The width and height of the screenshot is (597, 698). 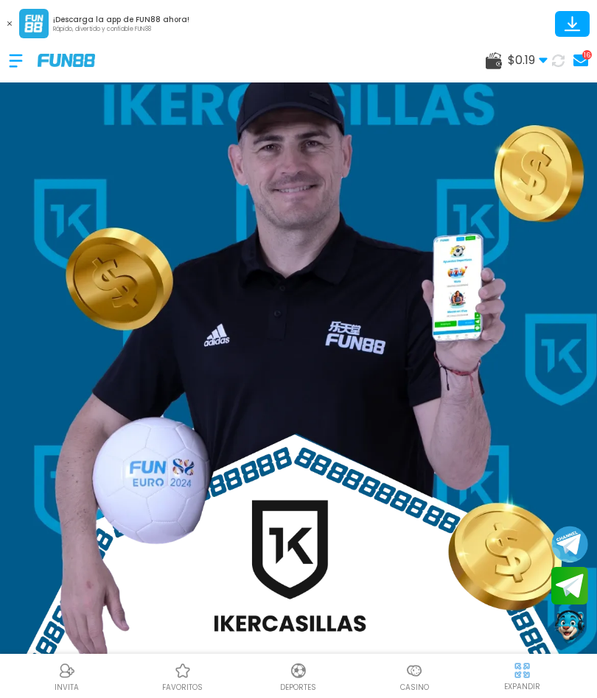 I want to click on p: EXPANDIR, so click(x=521, y=686).